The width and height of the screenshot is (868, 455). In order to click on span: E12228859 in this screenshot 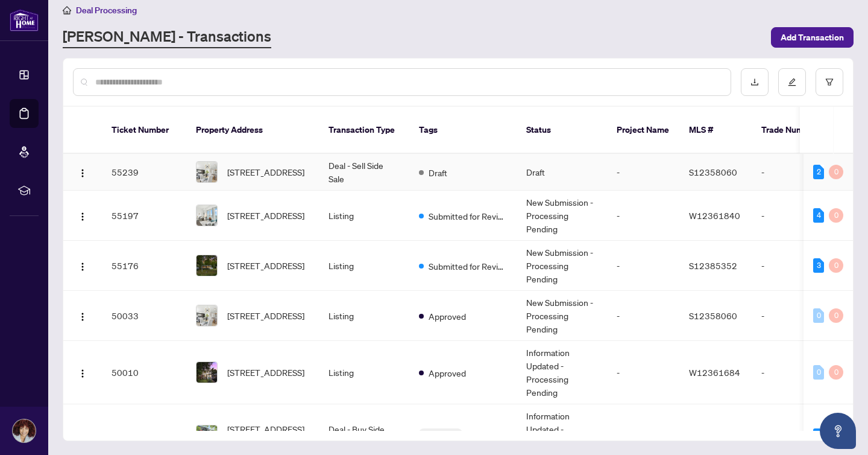, I will do `click(713, 436)`.